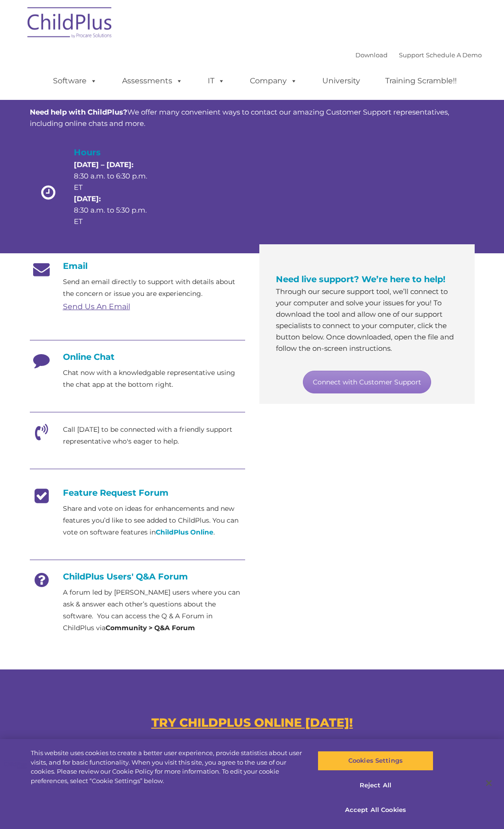 This screenshot has height=829, width=504. I want to click on strong: Community > Q&A Forum, so click(150, 627).